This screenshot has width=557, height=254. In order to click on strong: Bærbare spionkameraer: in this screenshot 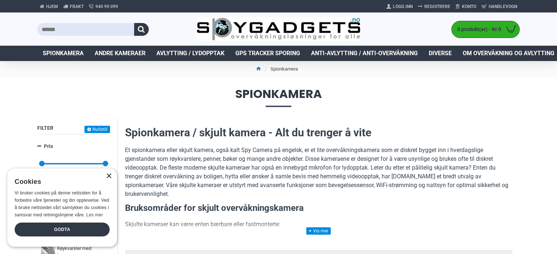, I will do `click(173, 236)`.